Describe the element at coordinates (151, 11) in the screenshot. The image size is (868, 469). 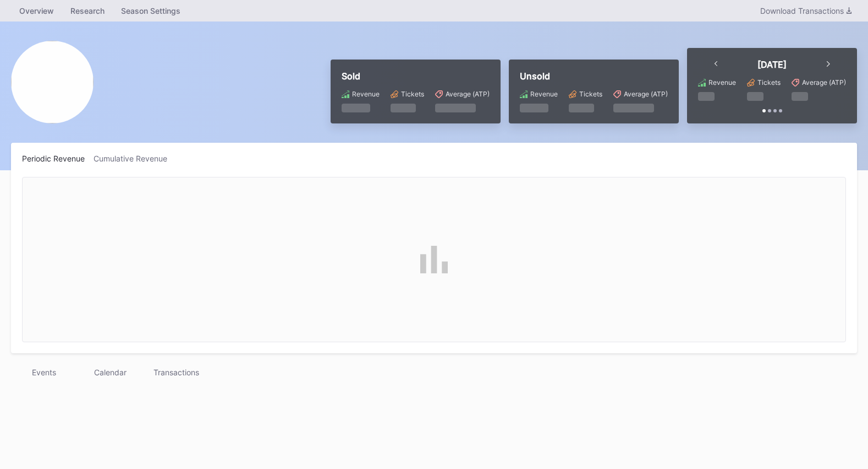
I see `a: Season Settings` at that location.